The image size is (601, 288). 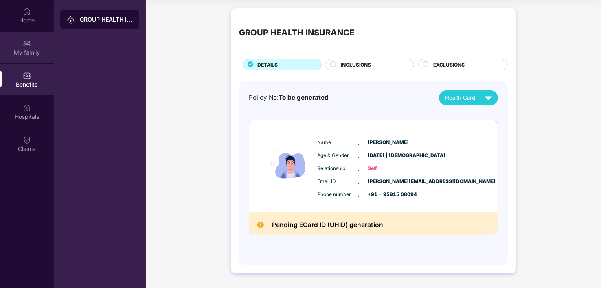 What do you see at coordinates (27, 76) in the screenshot?
I see `img: svg+xml;base64,PHN2ZyBpZD0iQmVuZWZpdHMiIHhtbG5zPSJodHRwOi8vd3d3LnczLm9yZy8yMDAwL3N2ZyIgd2lkdGg9Ij...` at bounding box center [27, 76].